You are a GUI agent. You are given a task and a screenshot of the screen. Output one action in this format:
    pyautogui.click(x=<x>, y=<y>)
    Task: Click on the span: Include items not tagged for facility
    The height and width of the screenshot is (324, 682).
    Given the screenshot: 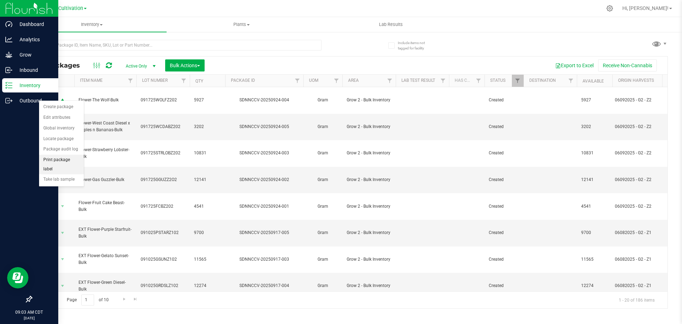 What is the action you would take?
    pyautogui.click(x=416, y=45)
    